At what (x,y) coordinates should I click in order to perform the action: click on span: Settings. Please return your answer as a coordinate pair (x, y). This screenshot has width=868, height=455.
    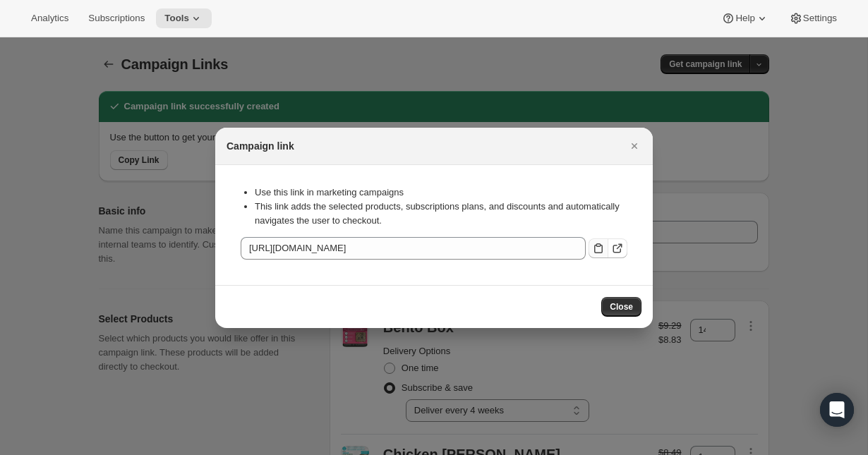
    Looking at the image, I should click on (821, 18).